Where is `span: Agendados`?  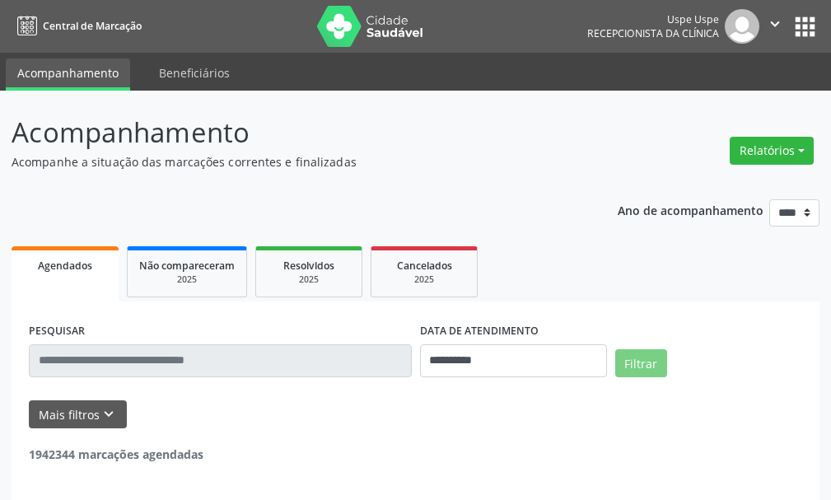
span: Agendados is located at coordinates (65, 265).